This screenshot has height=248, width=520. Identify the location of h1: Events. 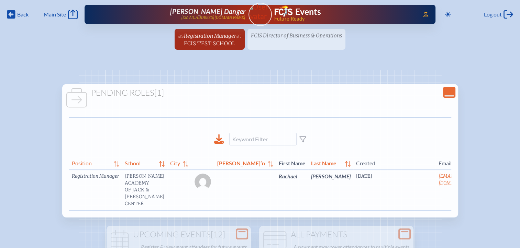
(308, 12).